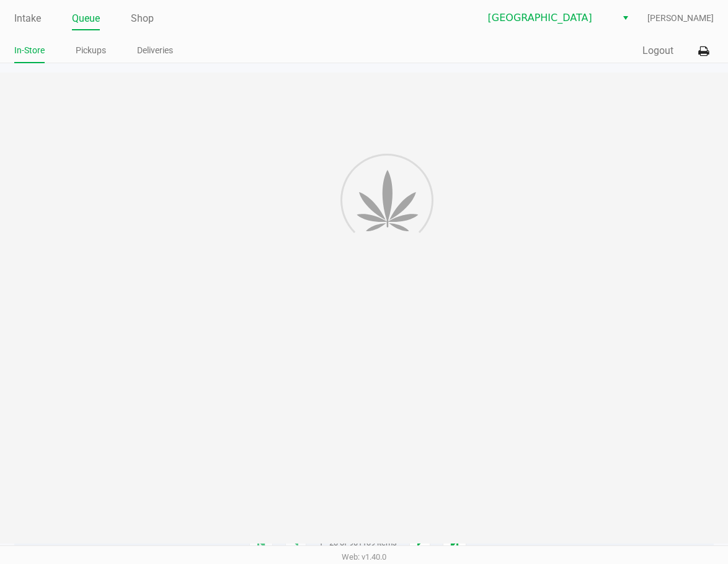 The width and height of the screenshot is (728, 564). Describe the element at coordinates (155, 50) in the screenshot. I see `a: Deliveries` at that location.